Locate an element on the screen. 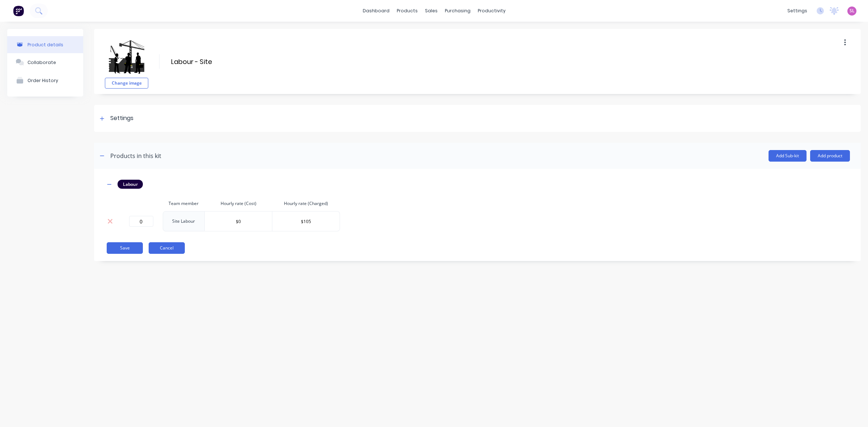  th: Hourly rate (Charged) is located at coordinates (306, 204).